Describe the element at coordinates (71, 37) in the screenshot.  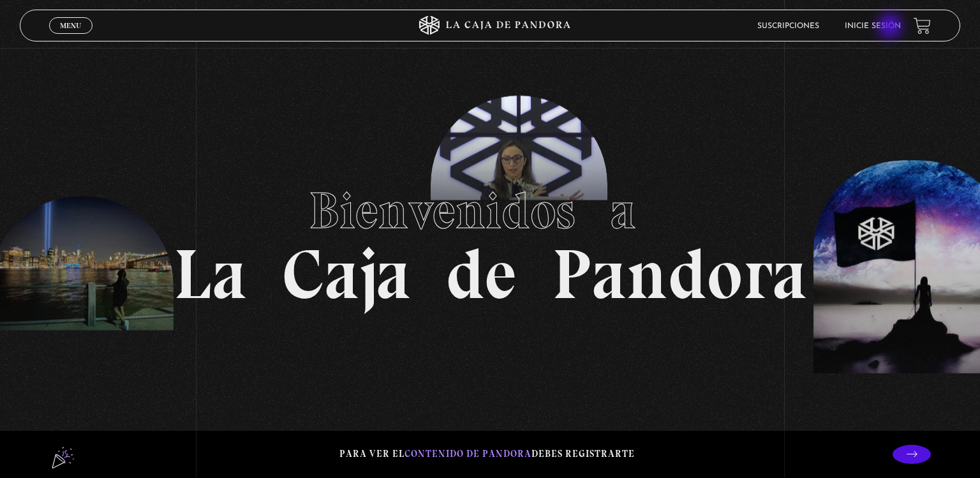
I see `span: Cerrar` at that location.